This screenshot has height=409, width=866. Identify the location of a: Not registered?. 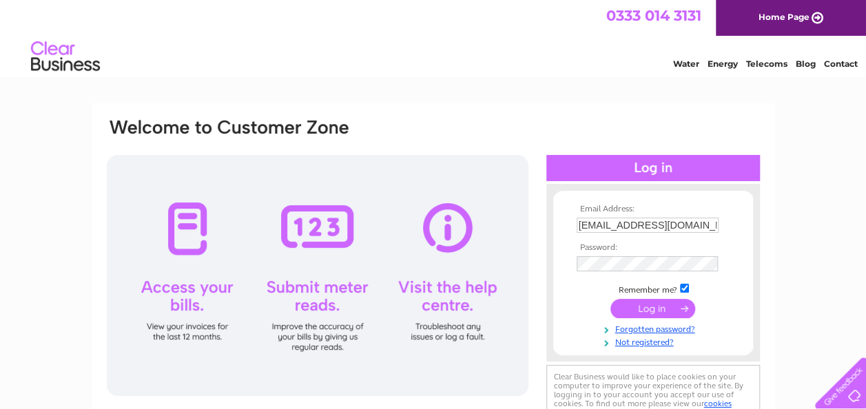
(654, 341).